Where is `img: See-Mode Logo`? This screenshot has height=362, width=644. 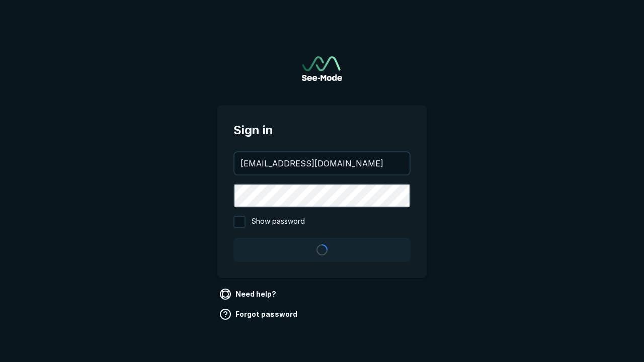
img: See-Mode Logo is located at coordinates (322, 68).